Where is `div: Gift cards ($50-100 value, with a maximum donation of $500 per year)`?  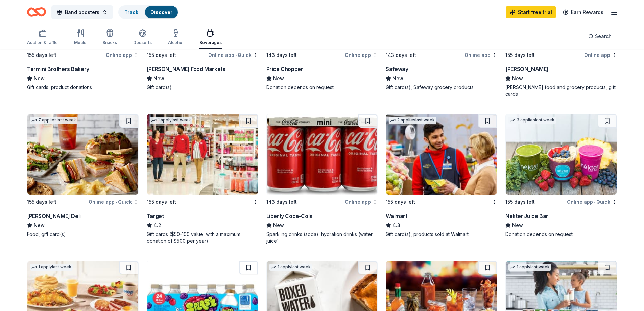
div: Gift cards ($50-100 value, with a maximum donation of $500 per year) is located at coordinates (203, 237).